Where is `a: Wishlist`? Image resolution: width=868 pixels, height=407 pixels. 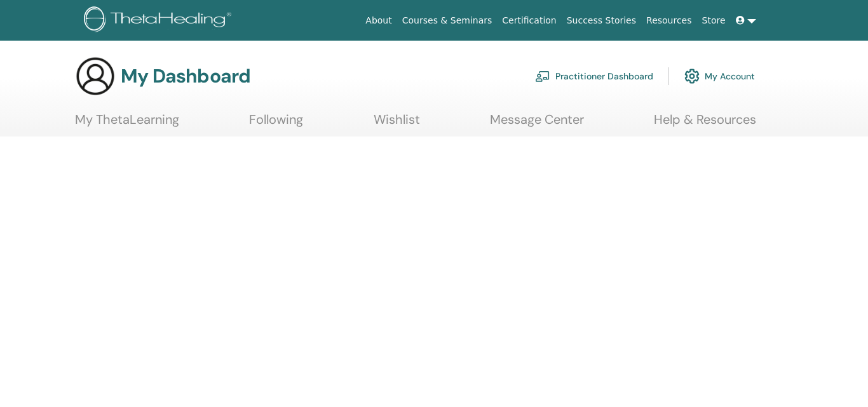
a: Wishlist is located at coordinates (397, 124).